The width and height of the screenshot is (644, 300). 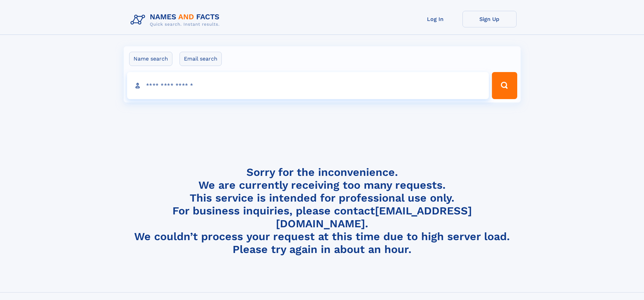 What do you see at coordinates (308, 85) in the screenshot?
I see `input: search input` at bounding box center [308, 85].